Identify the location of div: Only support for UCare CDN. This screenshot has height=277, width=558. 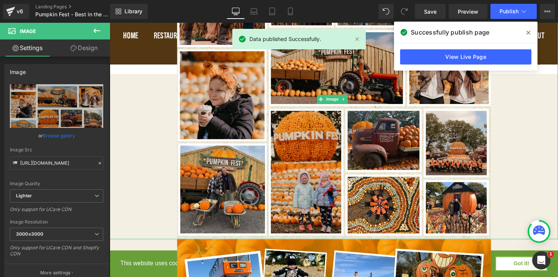
(57, 212).